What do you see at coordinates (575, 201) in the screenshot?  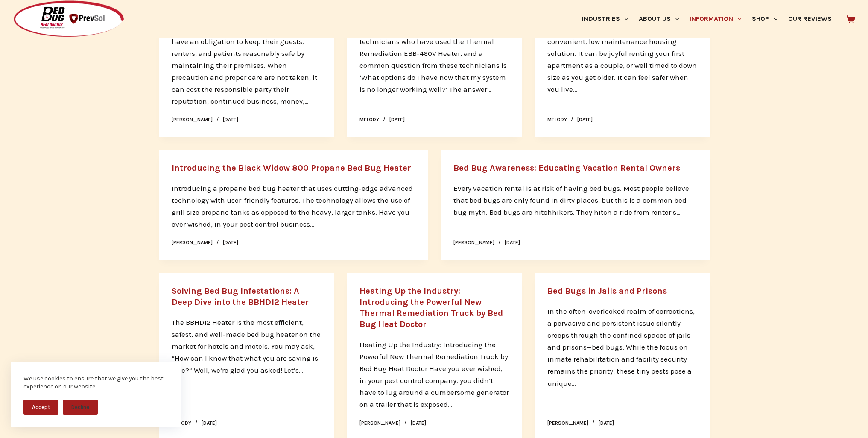 I see `p: Every vacation rental is at risk of having bed bugs. Most people believe that bed bugs are only f...` at bounding box center [575, 201].